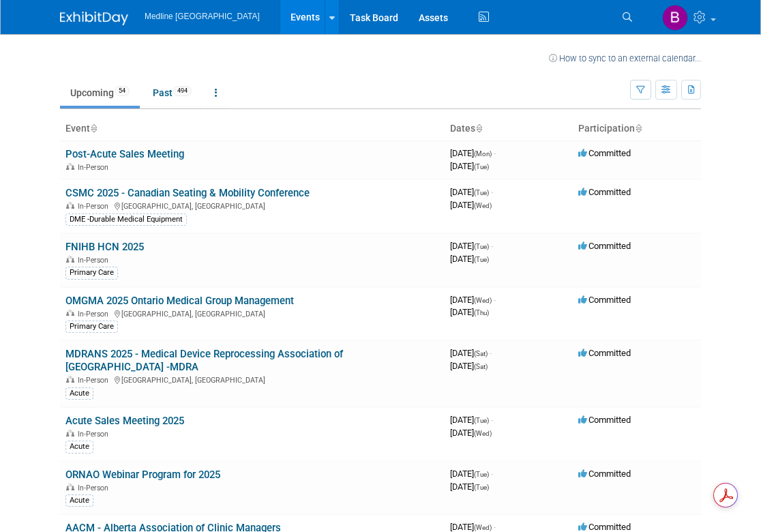 This screenshot has height=532, width=761. What do you see at coordinates (624, 57) in the screenshot?
I see `a: How to sync to an external calendar...` at bounding box center [624, 57].